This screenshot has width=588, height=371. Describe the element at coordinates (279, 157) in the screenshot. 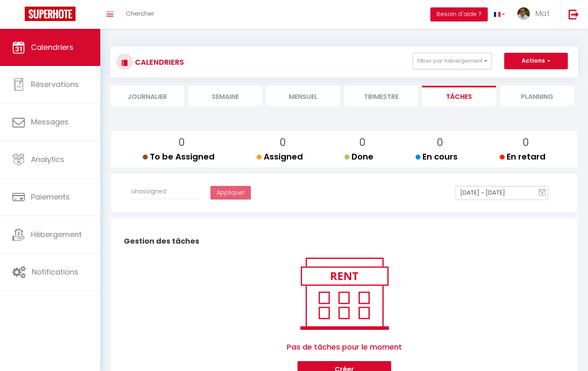

I see `span: Assigned` at that location.